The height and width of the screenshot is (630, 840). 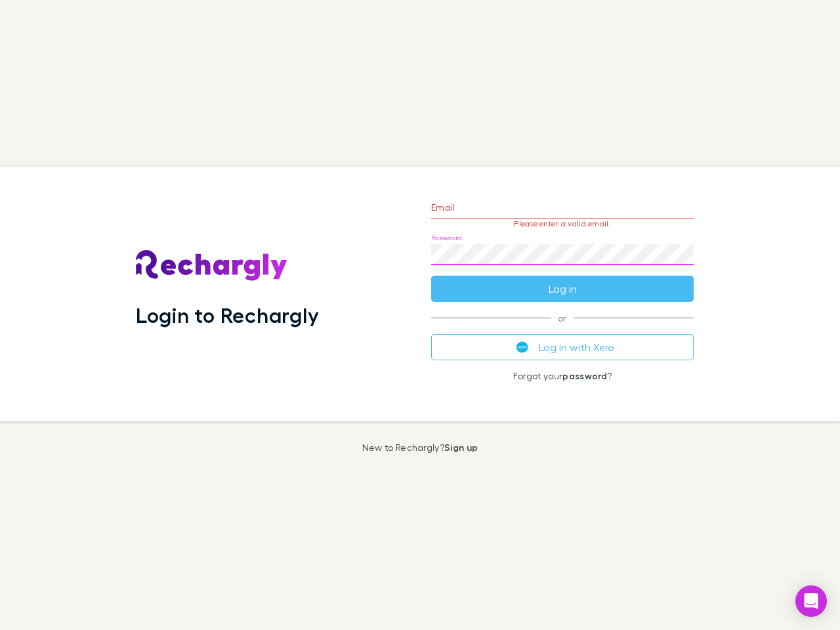 What do you see at coordinates (563, 376) in the screenshot?
I see `p: Forgot your ?` at bounding box center [563, 376].